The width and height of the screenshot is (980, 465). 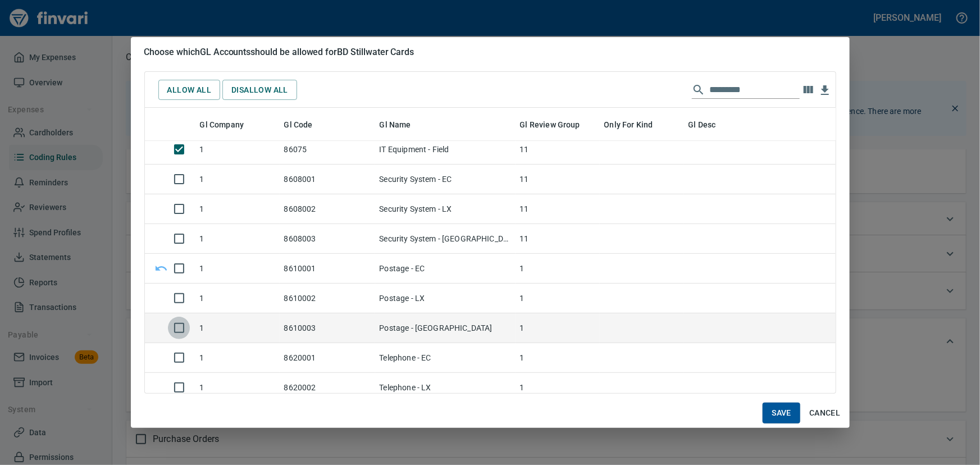 I want to click on span: Allow All, so click(x=189, y=89).